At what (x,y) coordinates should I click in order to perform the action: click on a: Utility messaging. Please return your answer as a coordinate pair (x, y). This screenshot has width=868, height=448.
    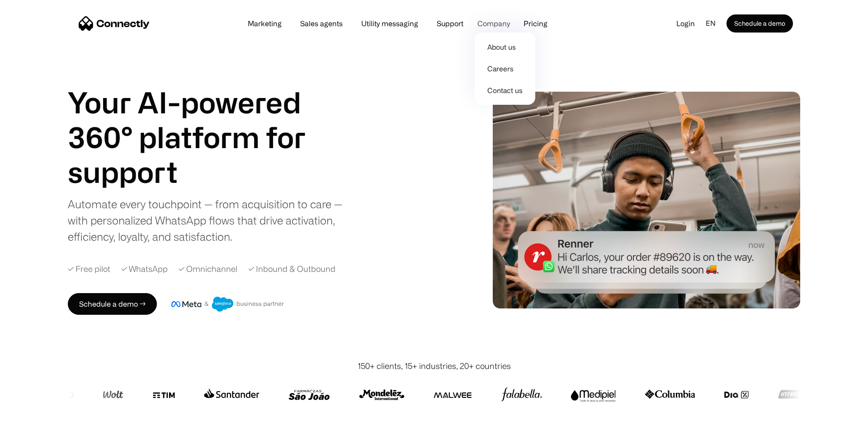
    Looking at the image, I should click on (390, 24).